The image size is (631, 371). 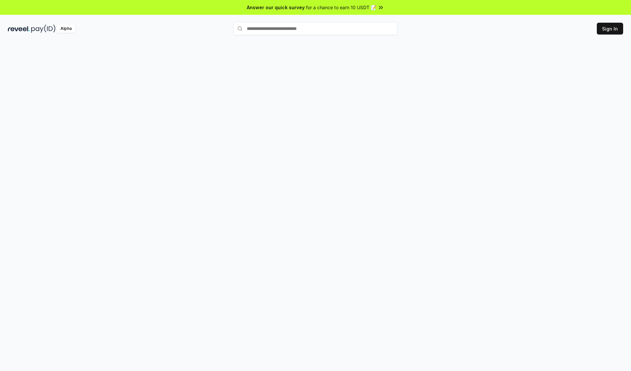 What do you see at coordinates (66, 29) in the screenshot?
I see `div: Alpha` at bounding box center [66, 29].